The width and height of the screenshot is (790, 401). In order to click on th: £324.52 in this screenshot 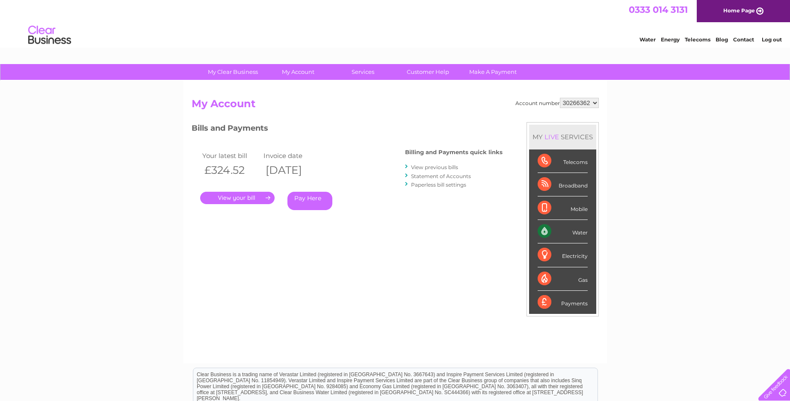, I will do `click(231, 170)`.